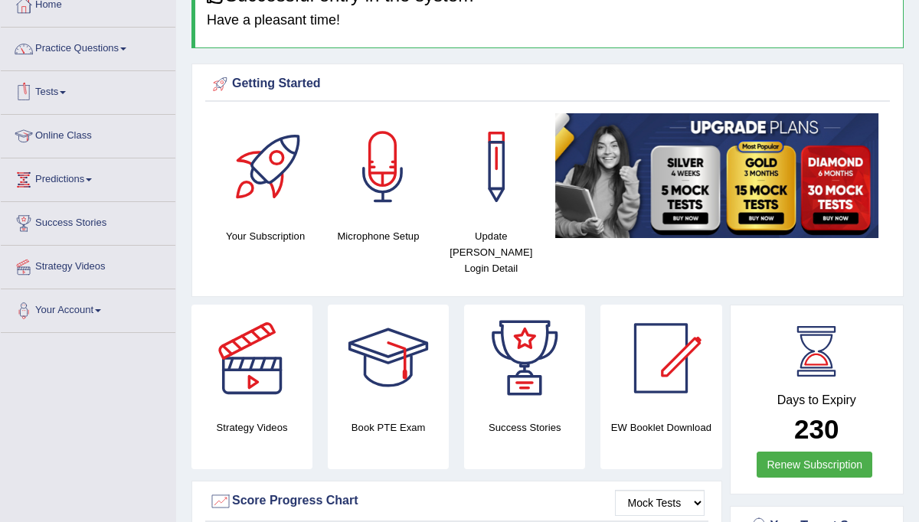 The image size is (919, 522). Describe the element at coordinates (88, 309) in the screenshot. I see `a: Your Account` at that location.